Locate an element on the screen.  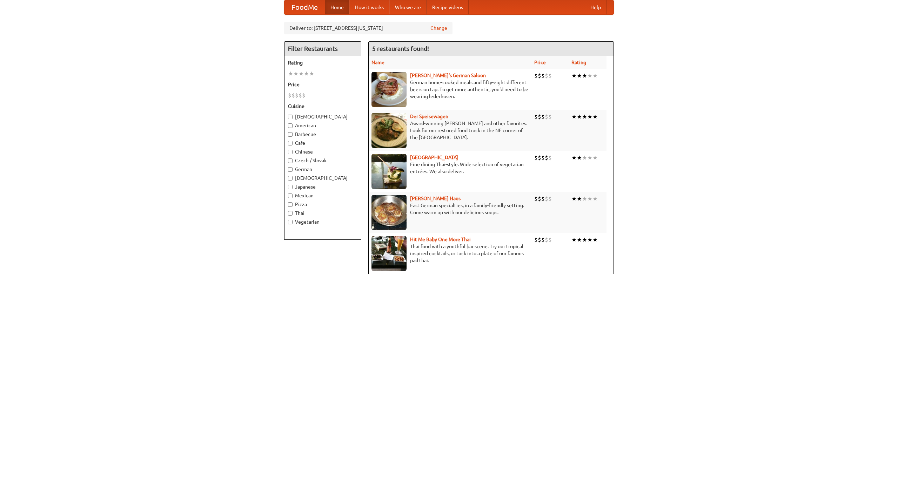
a: Help is located at coordinates (596, 7).